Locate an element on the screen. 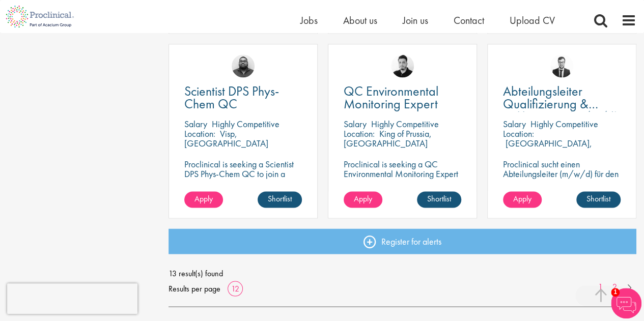 This screenshot has width=644, height=321. a: Upload CV is located at coordinates (532, 21).